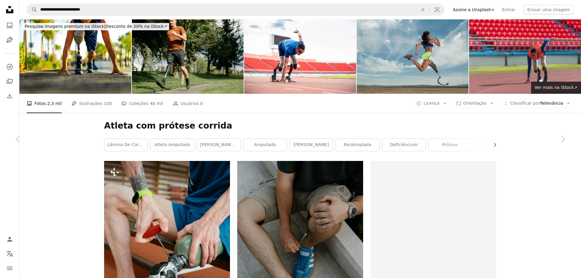 Image resolution: width=581 pixels, height=278 pixels. I want to click on a: Um, homem, sentando, ligado, um, borda, amarrar, seu, sapatos, so click(300, 240).